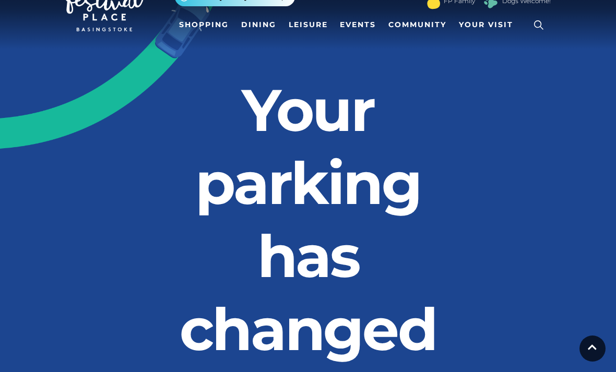 This screenshot has height=372, width=616. Describe the element at coordinates (258, 25) in the screenshot. I see `a: Dining` at that location.